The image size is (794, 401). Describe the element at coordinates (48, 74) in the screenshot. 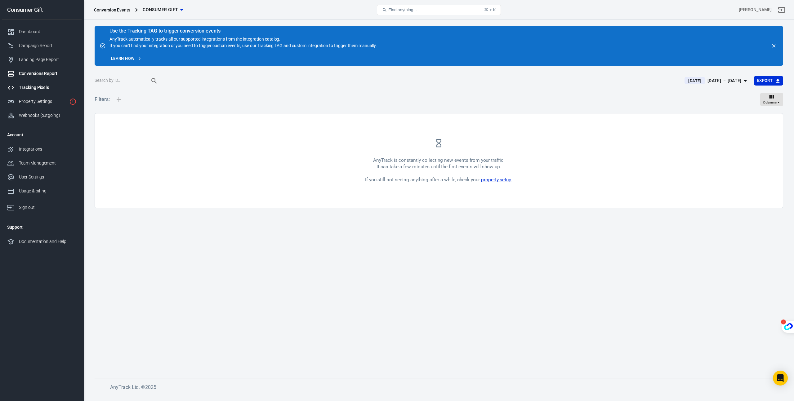

I see `div: Conversions Report` at that location.